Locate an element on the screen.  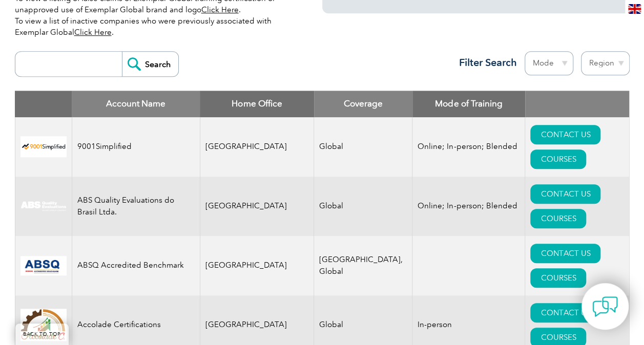
img: c92924ac-d9bc-ea11-a814-000d3a79823d-logo.jpg is located at coordinates (43, 207).